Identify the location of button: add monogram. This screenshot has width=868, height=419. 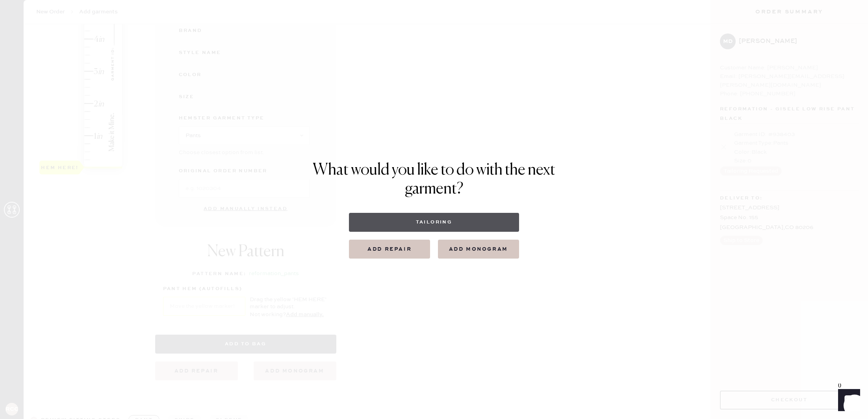
(478, 249).